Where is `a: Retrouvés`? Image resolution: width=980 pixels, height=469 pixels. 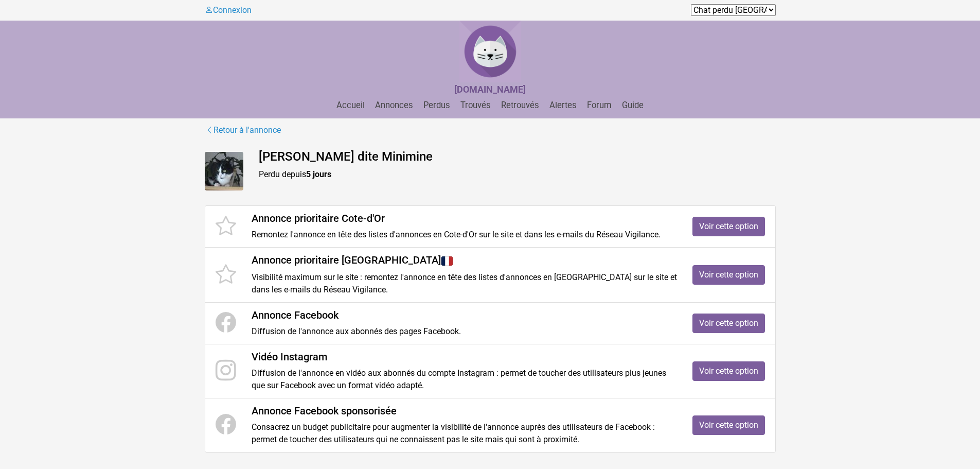
a: Retrouvés is located at coordinates (520, 105).